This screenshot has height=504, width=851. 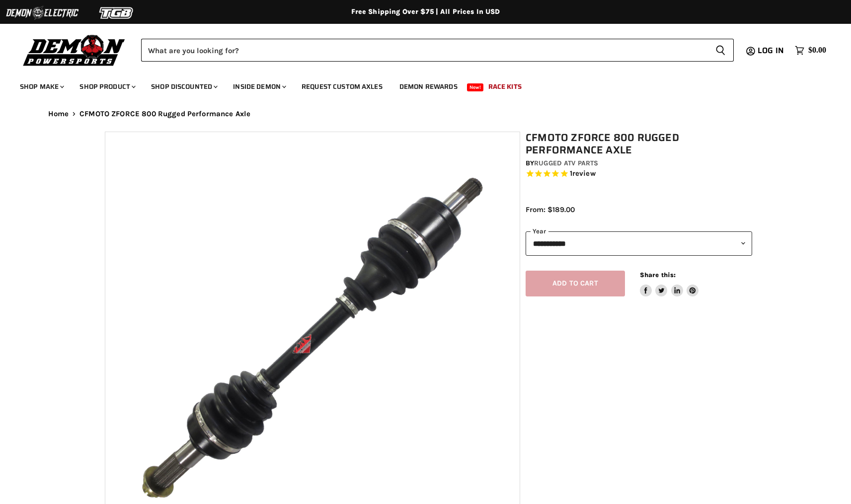 What do you see at coordinates (770, 50) in the screenshot?
I see `span: Log in` at bounding box center [770, 50].